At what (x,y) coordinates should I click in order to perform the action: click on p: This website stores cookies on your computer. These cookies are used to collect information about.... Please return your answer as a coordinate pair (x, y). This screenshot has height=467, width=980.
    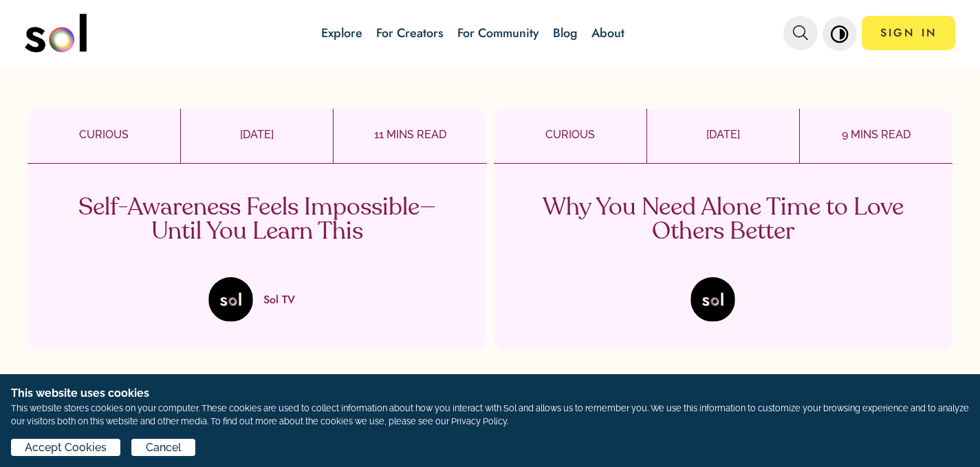
    Looking at the image, I should click on (490, 415).